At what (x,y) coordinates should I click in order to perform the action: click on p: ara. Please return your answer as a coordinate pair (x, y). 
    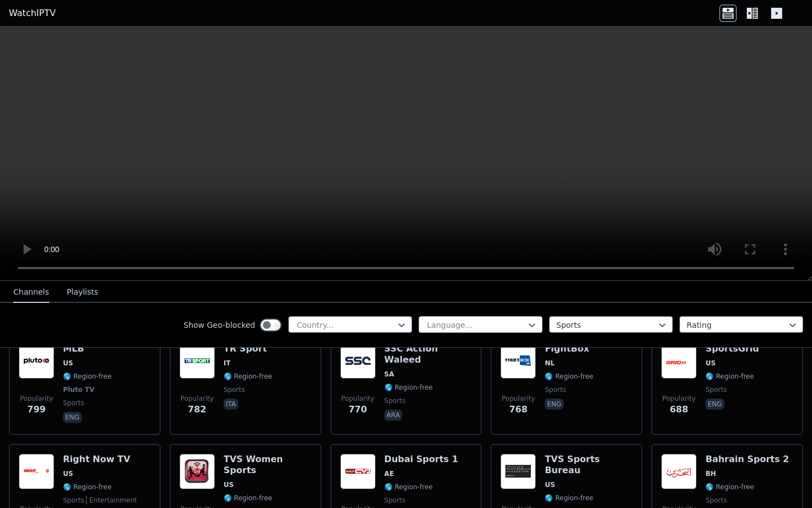
    Looking at the image, I should click on (393, 415).